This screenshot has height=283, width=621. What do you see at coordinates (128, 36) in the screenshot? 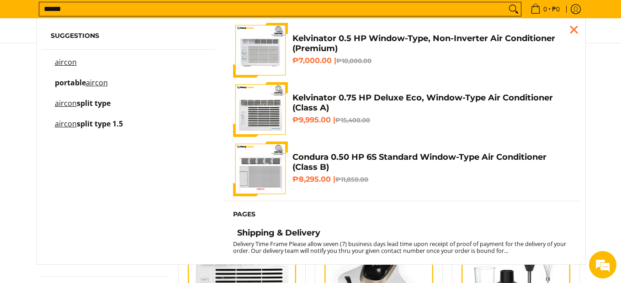
I see `h6: Suggestions` at bounding box center [128, 36].